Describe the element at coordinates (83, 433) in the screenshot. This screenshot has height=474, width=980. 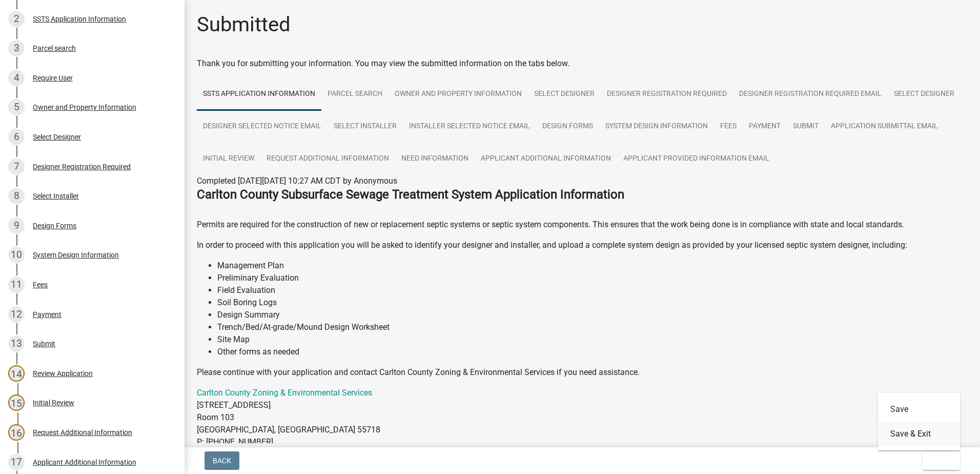
I see `div: Request Additional Information` at that location.